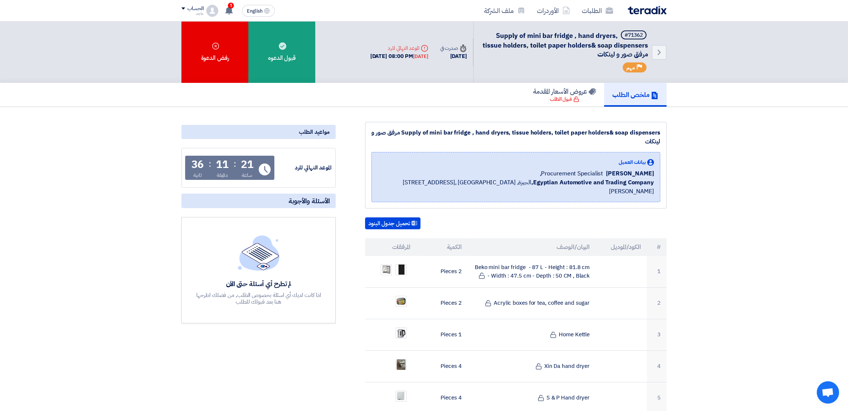 The image size is (848, 411). I want to click on th: الكود/الموديل, so click(621, 247).